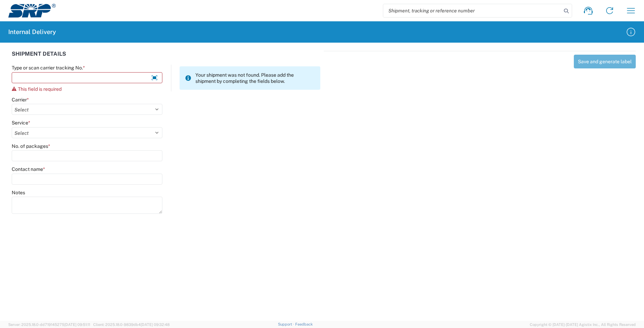 The width and height of the screenshot is (644, 328). What do you see at coordinates (20, 100) in the screenshot?
I see `label: Carrier` at bounding box center [20, 100].